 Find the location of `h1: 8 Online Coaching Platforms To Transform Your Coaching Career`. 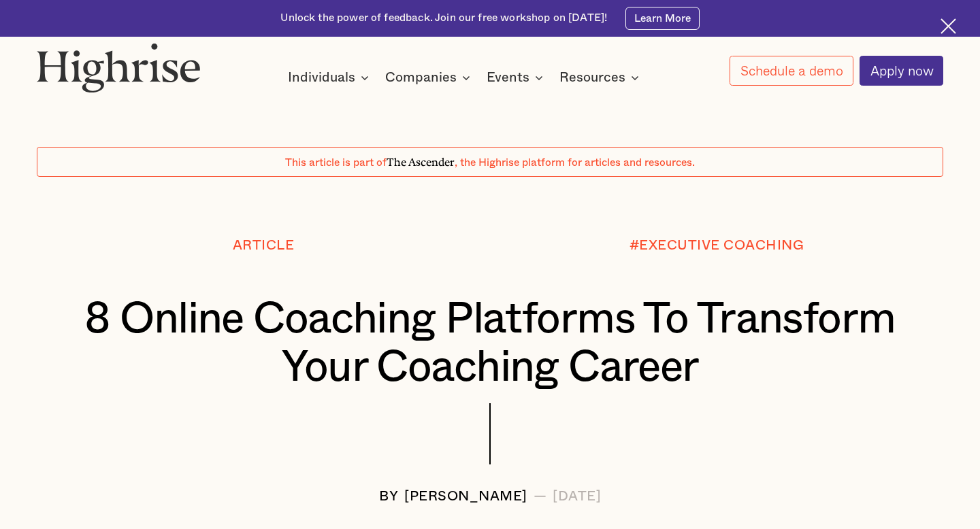

h1: 8 Online Coaching Platforms To Transform Your Coaching Career is located at coordinates (489, 343).